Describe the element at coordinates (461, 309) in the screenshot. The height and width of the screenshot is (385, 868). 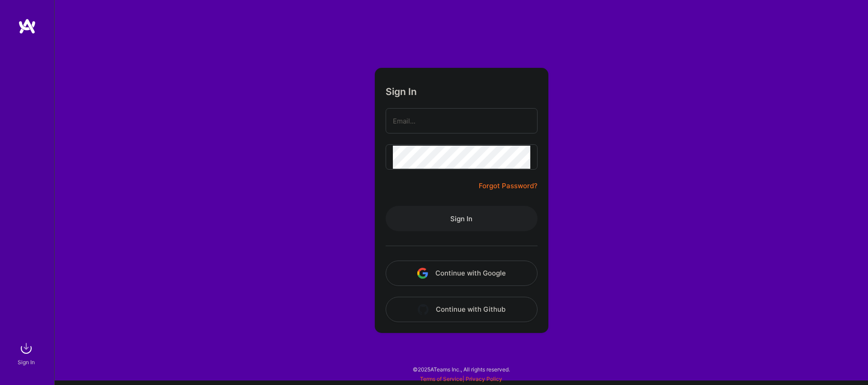
I see `button: Continue with Github` at that location.